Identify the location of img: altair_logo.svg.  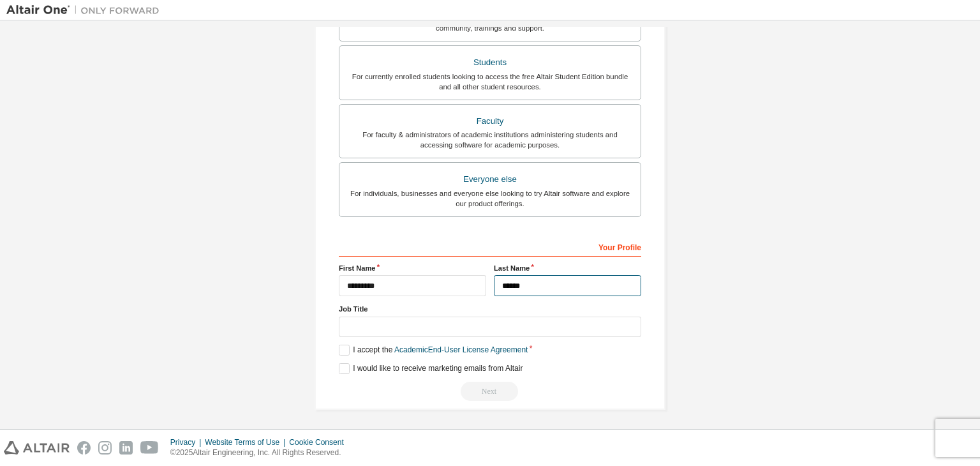
(36, 448).